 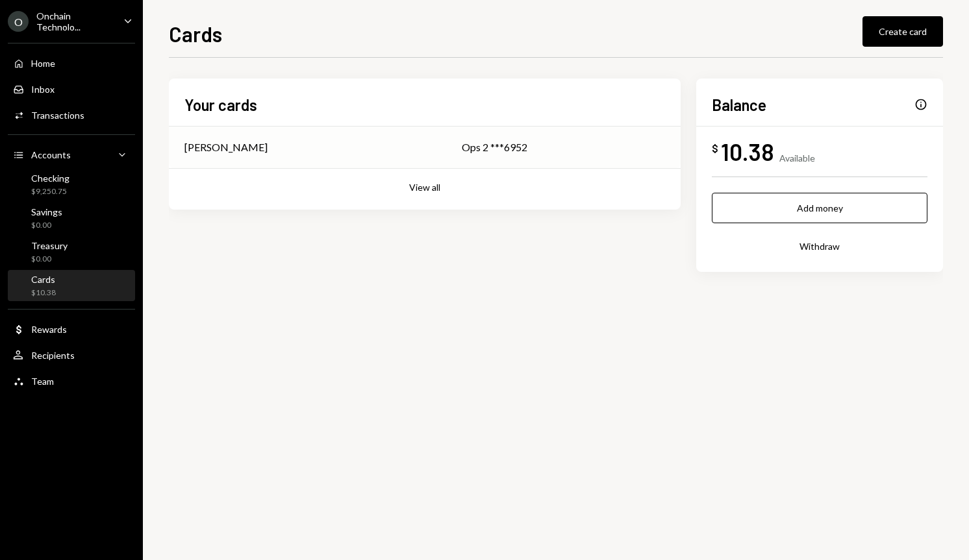 I want to click on div: Team, so click(x=42, y=381).